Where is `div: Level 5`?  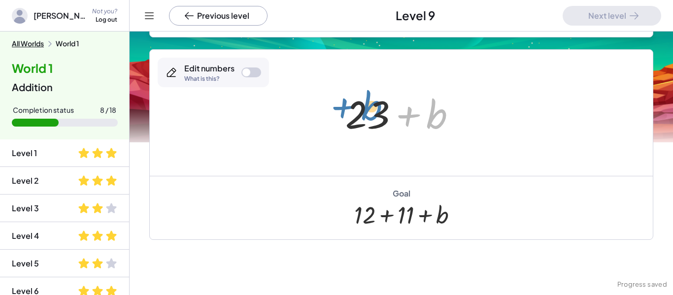
div: Level 5 is located at coordinates (25, 264).